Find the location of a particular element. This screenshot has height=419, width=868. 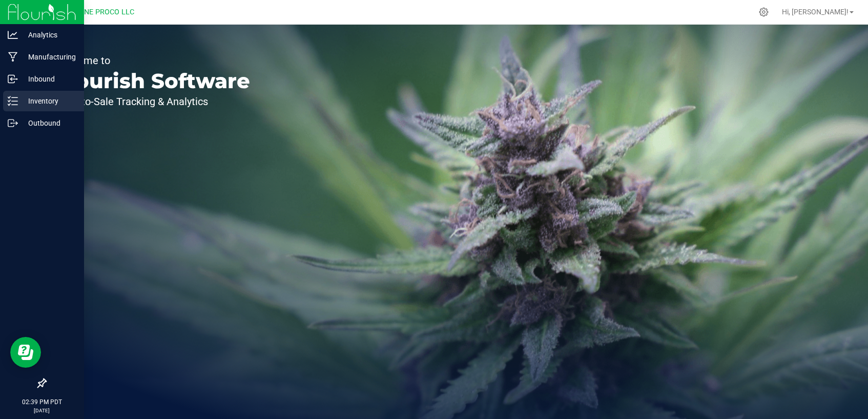

p: Inventory is located at coordinates (49, 101).